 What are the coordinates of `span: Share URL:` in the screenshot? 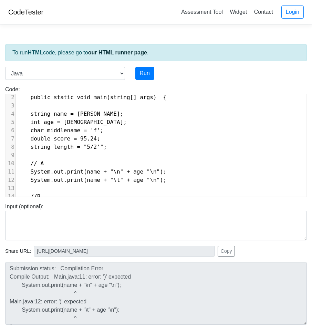 It's located at (18, 251).